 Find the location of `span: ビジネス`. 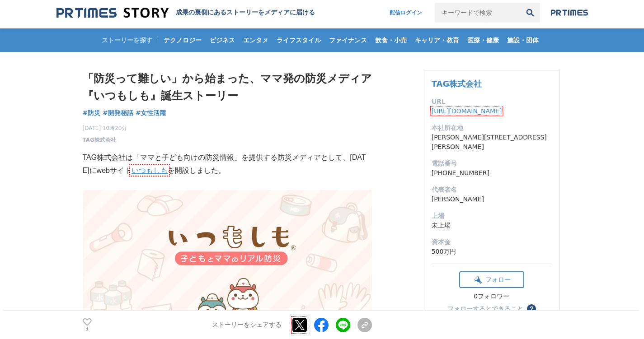

span: ビジネス is located at coordinates (222, 40).